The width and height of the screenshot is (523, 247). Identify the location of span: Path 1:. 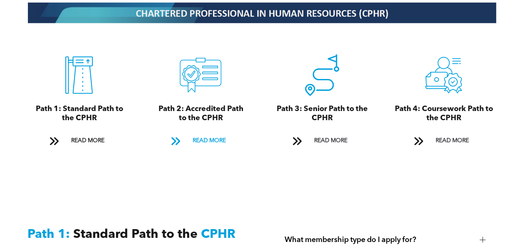
(49, 235).